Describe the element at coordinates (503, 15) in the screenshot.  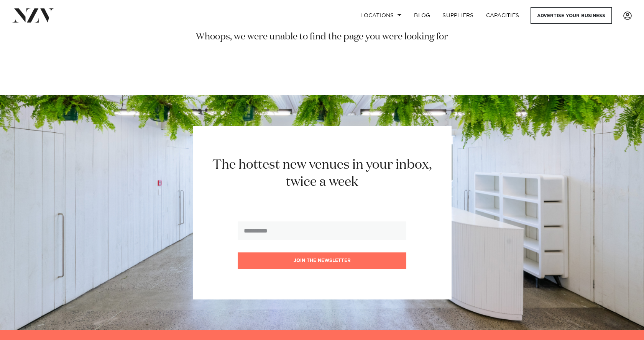
I see `a: Capacities` at that location.